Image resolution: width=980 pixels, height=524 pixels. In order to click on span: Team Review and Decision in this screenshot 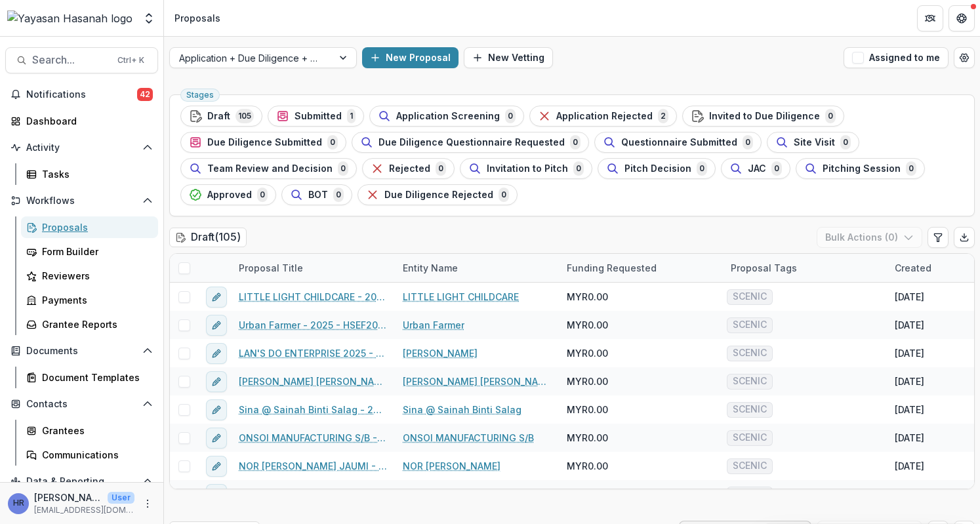, I will do `click(270, 169)`.